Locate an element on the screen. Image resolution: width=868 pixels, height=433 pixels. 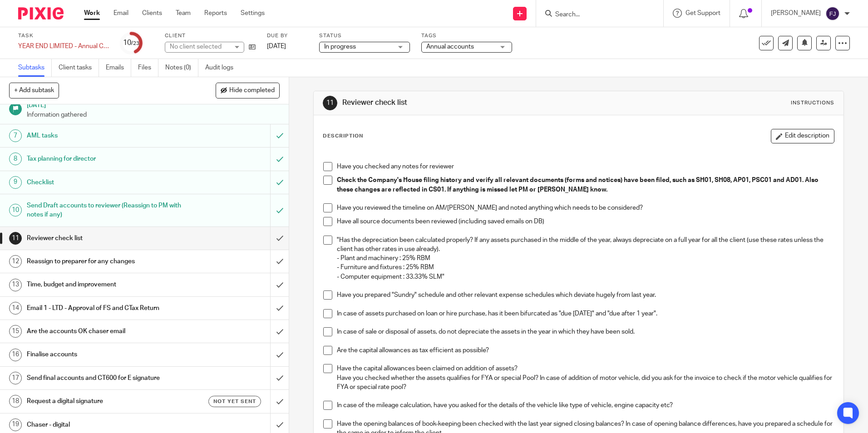
p: In case of the mileage calculation, have you asked for the details of the vehicle like type of ve... is located at coordinates (586, 405).